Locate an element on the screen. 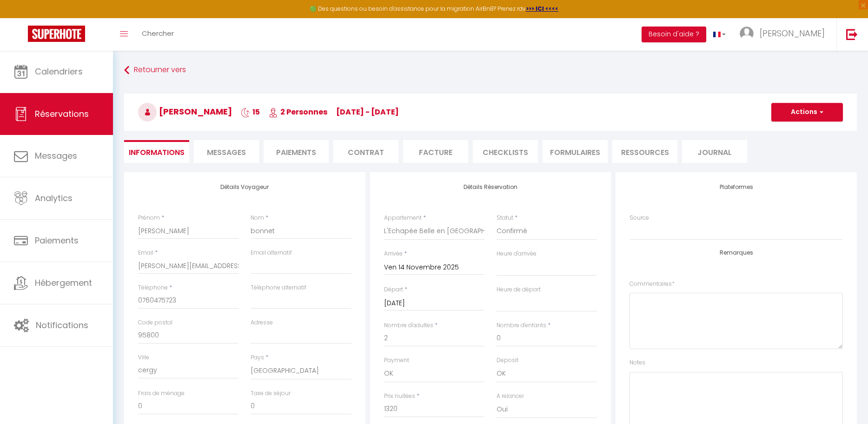  label: Email is located at coordinates (145, 252).